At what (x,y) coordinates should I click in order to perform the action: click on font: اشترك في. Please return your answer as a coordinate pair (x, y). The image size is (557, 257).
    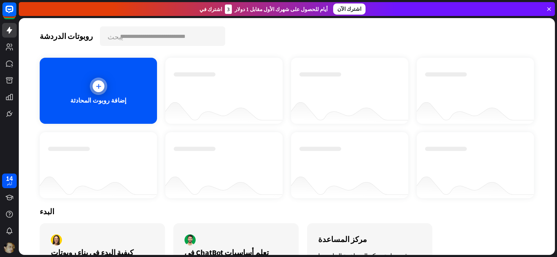
    Looking at the image, I should click on (211, 9).